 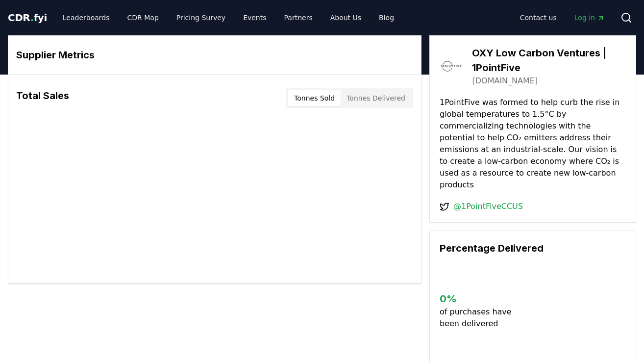 What do you see at coordinates (533, 144) in the screenshot?
I see `p: 1PointFive was formed to help curb the rise in global temperatures to 1.5°C by commercializing te...` at bounding box center [533, 144].